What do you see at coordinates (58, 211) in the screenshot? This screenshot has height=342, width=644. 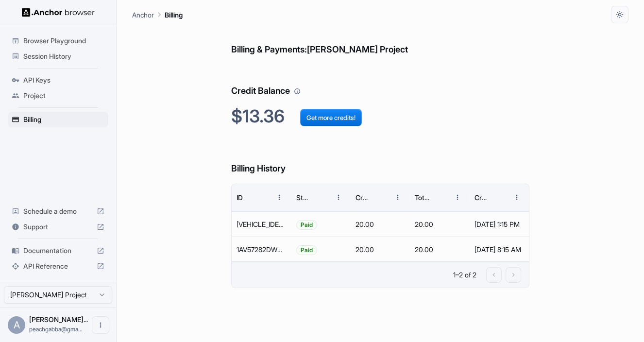 I see `span: Schedule a demo` at bounding box center [58, 211].